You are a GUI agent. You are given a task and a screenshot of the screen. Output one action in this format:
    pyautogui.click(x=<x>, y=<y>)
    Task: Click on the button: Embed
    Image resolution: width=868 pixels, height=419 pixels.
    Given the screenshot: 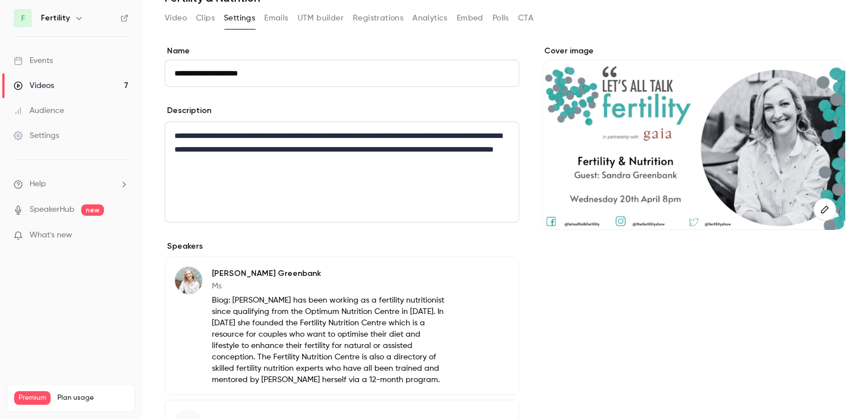 What is the action you would take?
    pyautogui.click(x=470, y=18)
    